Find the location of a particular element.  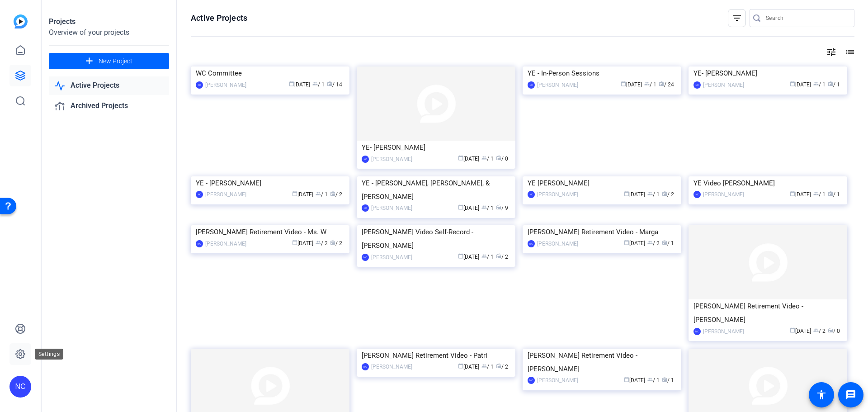

mat-icon: tune is located at coordinates (832, 52).